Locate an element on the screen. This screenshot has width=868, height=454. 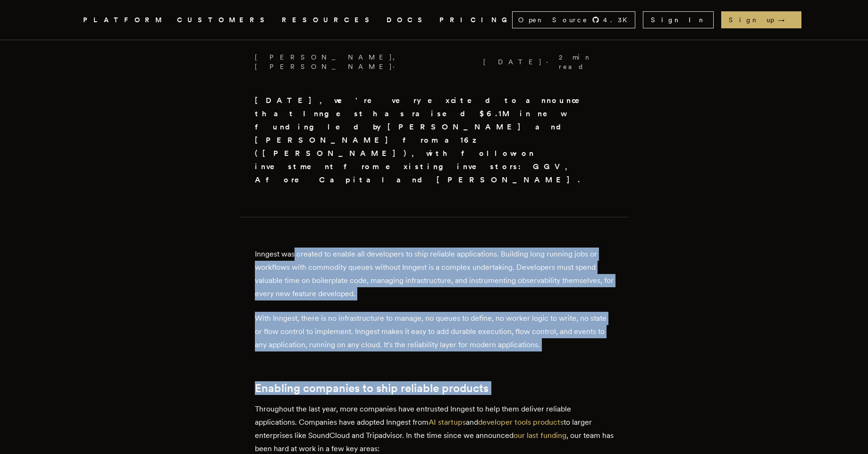
span: 4.3 K is located at coordinates (618, 20).